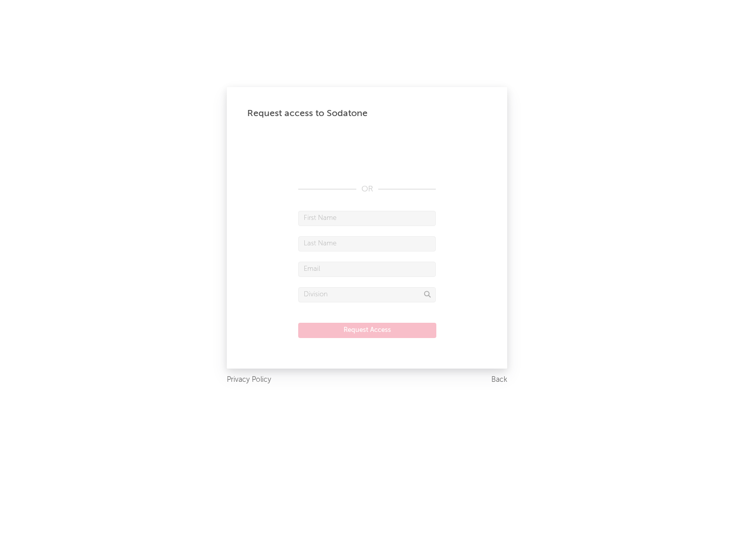 The image size is (734, 560). What do you see at coordinates (249, 380) in the screenshot?
I see `a: Privacy Policy` at bounding box center [249, 380].